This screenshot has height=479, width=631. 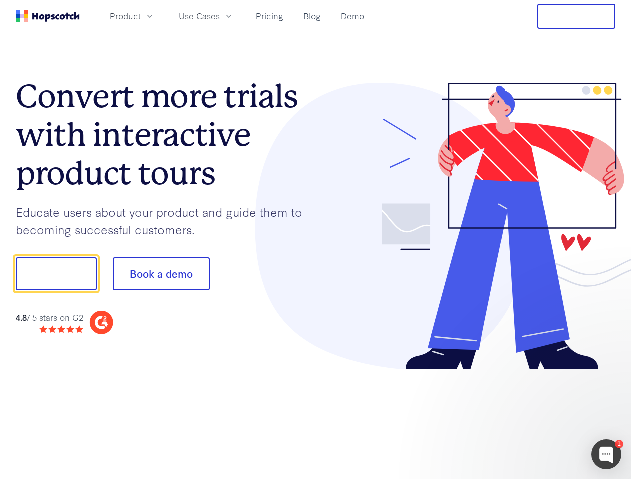 What do you see at coordinates (56, 274) in the screenshot?
I see `button: Show me!` at bounding box center [56, 274].